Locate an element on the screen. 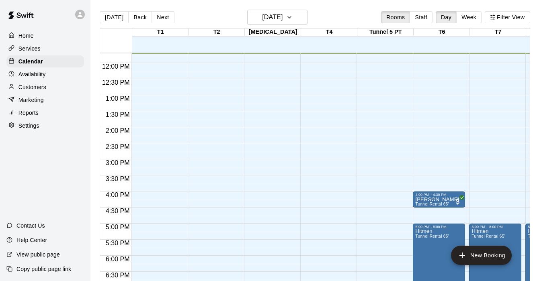  button: Back is located at coordinates (140, 17).